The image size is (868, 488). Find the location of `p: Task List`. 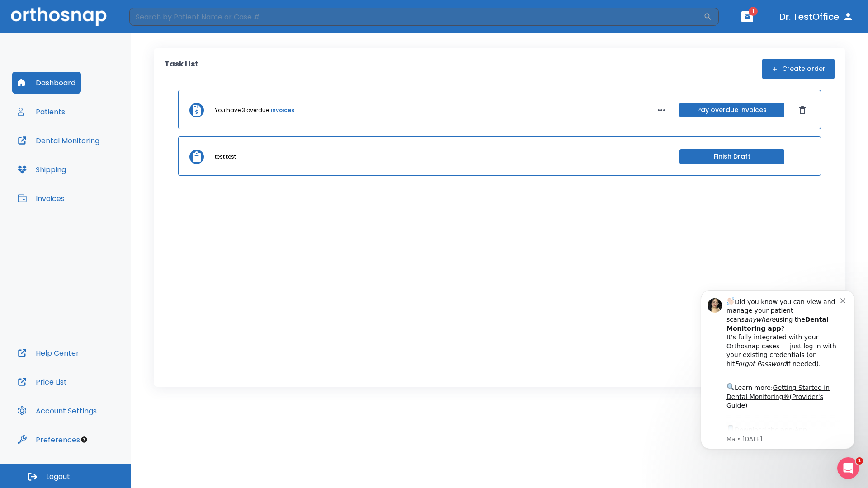

p: Task List is located at coordinates (181, 69).